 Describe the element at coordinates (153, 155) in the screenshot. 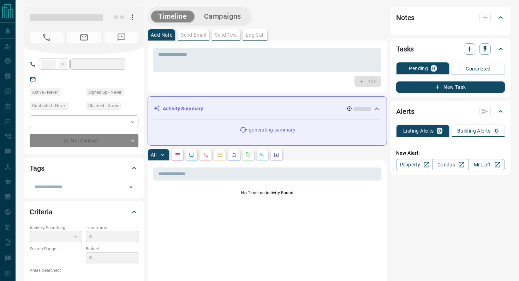

I see `p: All` at that location.